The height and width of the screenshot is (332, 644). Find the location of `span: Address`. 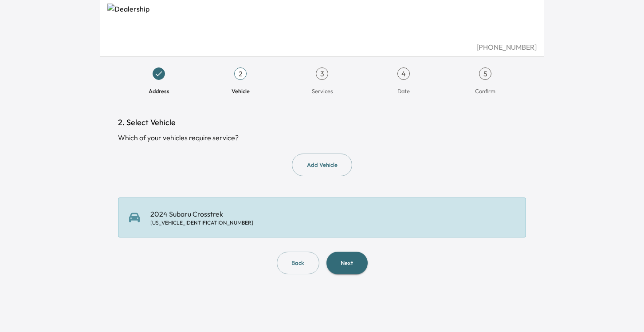

span: Address is located at coordinates (159, 91).